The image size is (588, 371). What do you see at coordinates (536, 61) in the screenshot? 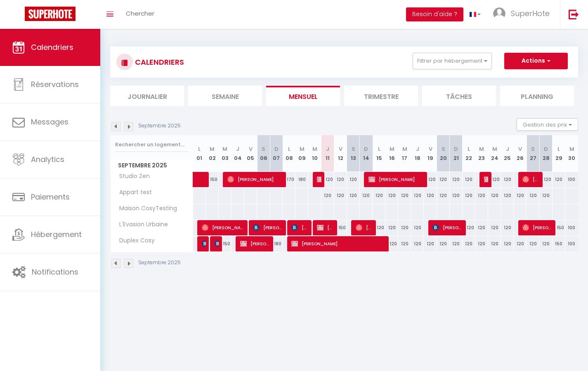
I see `button: Actions` at bounding box center [536, 61].